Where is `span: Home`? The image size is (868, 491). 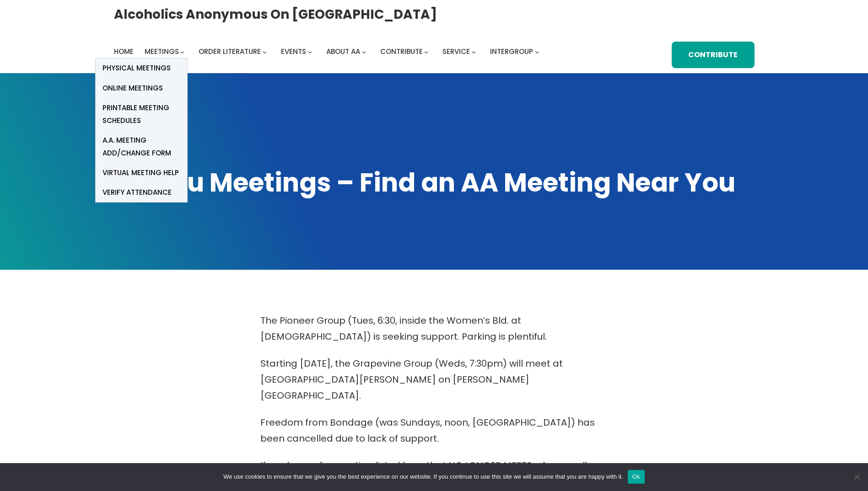
span: Home is located at coordinates (124, 51).